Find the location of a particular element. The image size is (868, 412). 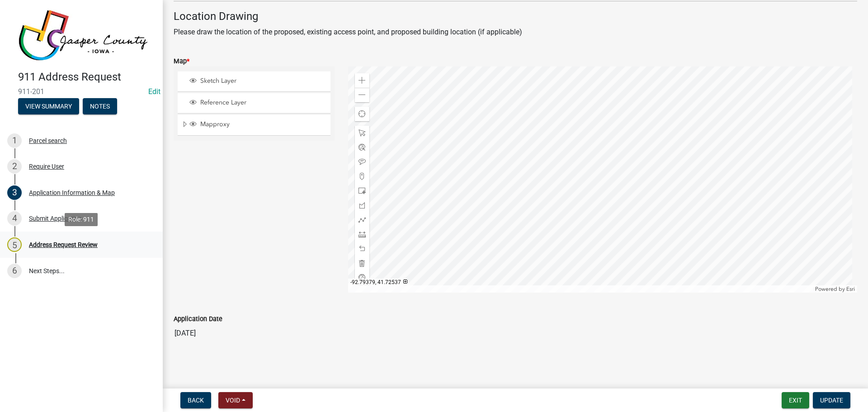

div: Address Request Review is located at coordinates (63, 245).